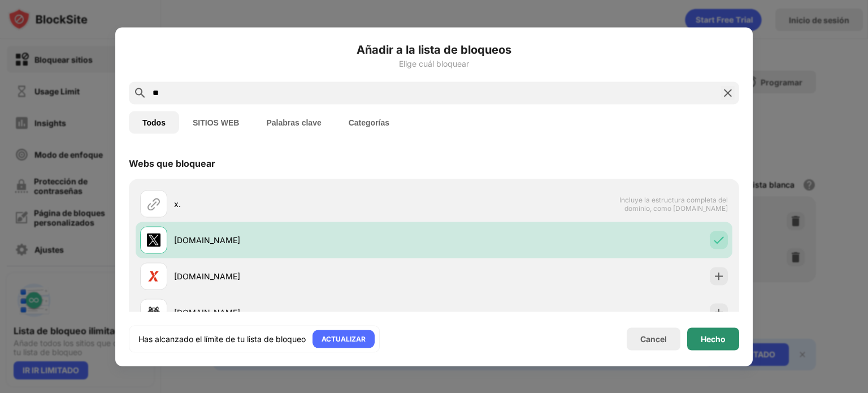  What do you see at coordinates (222, 338) in the screenshot?
I see `div: Has alcanzado el límite de tu lista de bloqueo` at bounding box center [222, 338].